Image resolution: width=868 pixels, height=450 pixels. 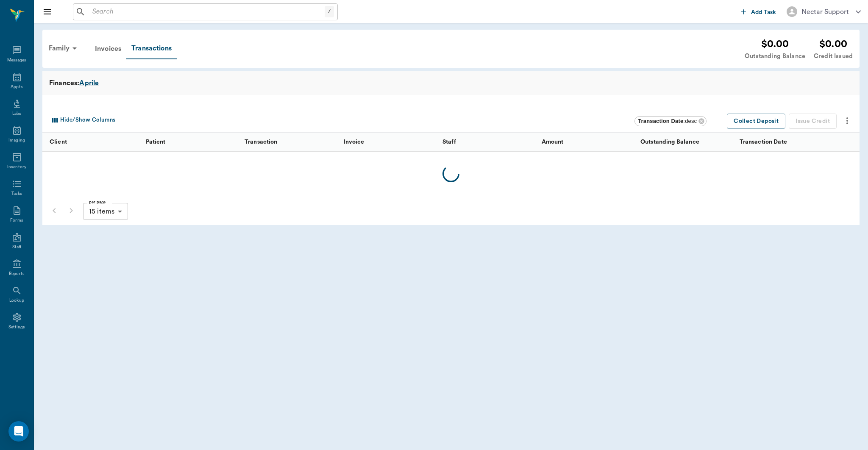 What do you see at coordinates (17, 194) in the screenshot?
I see `div: Tasks` at bounding box center [17, 194].